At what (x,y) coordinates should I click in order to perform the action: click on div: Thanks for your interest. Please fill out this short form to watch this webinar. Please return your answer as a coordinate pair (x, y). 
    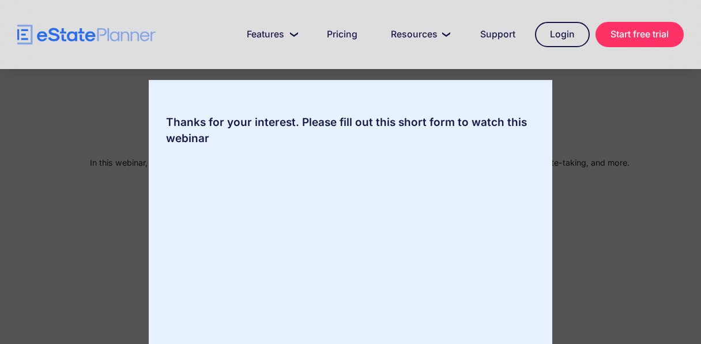
    Looking at the image, I should click on (350, 131).